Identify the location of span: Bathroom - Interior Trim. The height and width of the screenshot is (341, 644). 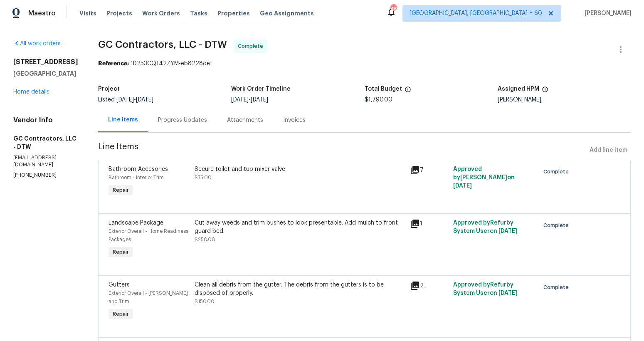
(136, 177).